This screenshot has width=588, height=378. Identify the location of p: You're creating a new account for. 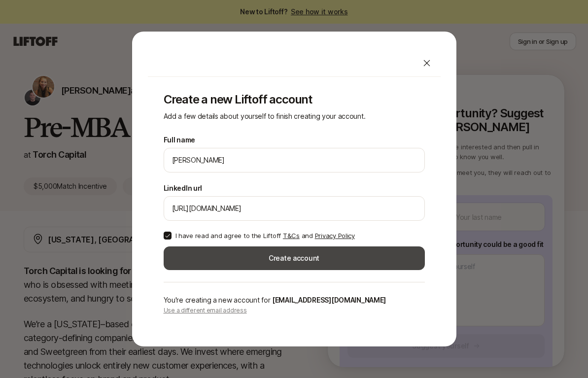
(294, 300).